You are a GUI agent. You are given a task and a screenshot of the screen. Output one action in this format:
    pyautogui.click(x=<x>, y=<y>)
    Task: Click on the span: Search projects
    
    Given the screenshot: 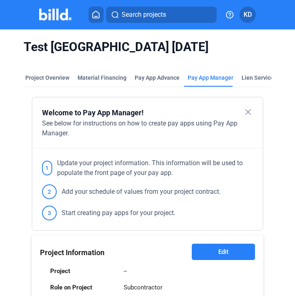 What is the action you would take?
    pyautogui.click(x=144, y=15)
    